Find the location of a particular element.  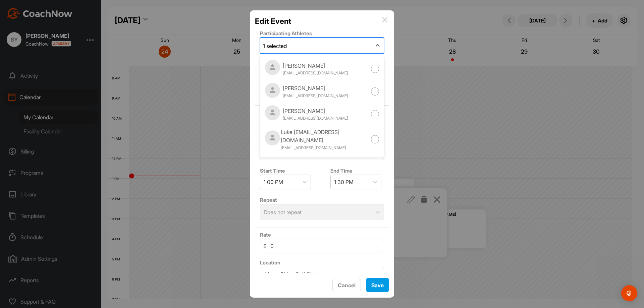

input: 0 is located at coordinates (322, 246).